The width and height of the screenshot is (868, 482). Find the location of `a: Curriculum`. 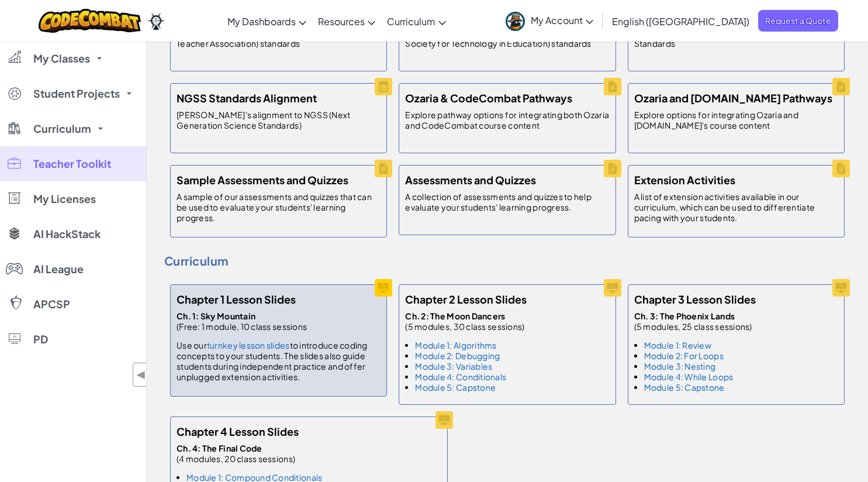

a: Curriculum is located at coordinates (416, 21).